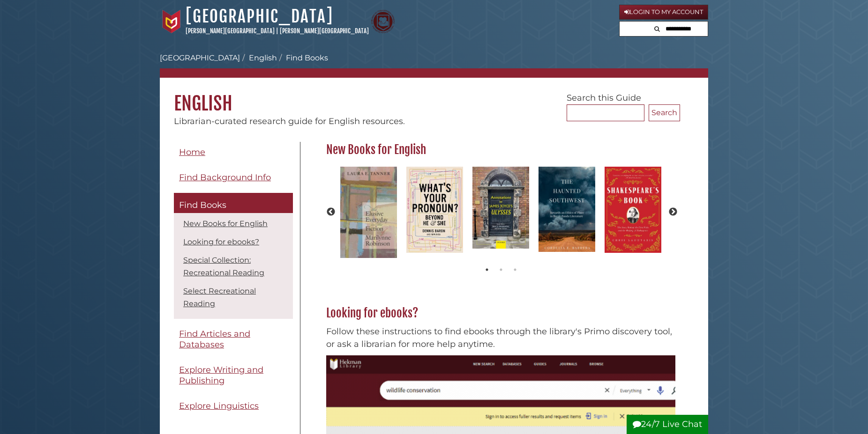  What do you see at coordinates (171, 21) in the screenshot?
I see `img: Calvin University` at bounding box center [171, 21].